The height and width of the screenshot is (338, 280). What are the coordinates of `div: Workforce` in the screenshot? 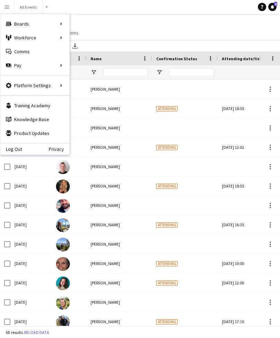 It's located at (35, 38).